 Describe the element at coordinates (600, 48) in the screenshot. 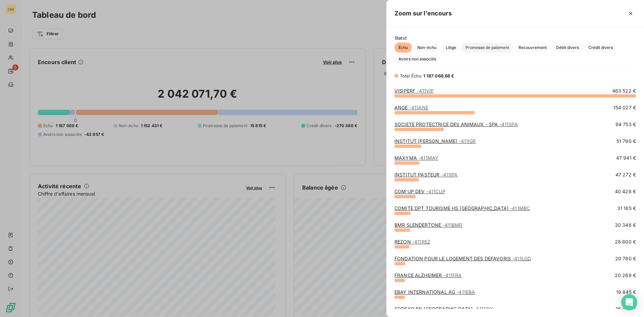

I see `span: Crédit divers` at that location.